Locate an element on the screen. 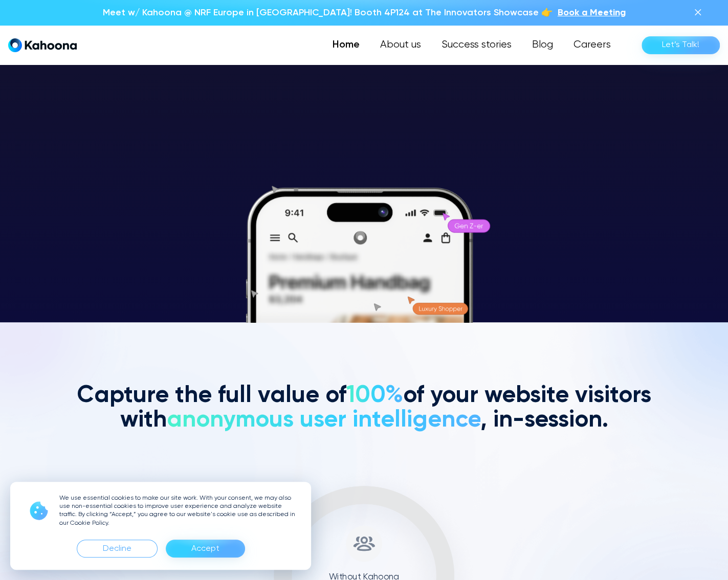 The width and height of the screenshot is (728, 580). a: Let’s Talk! is located at coordinates (680, 45).